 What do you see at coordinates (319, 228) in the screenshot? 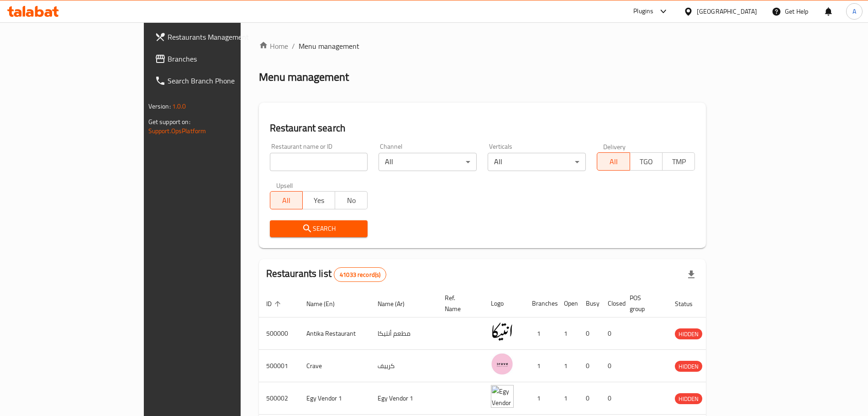
I see `span: Search` at bounding box center [319, 228].